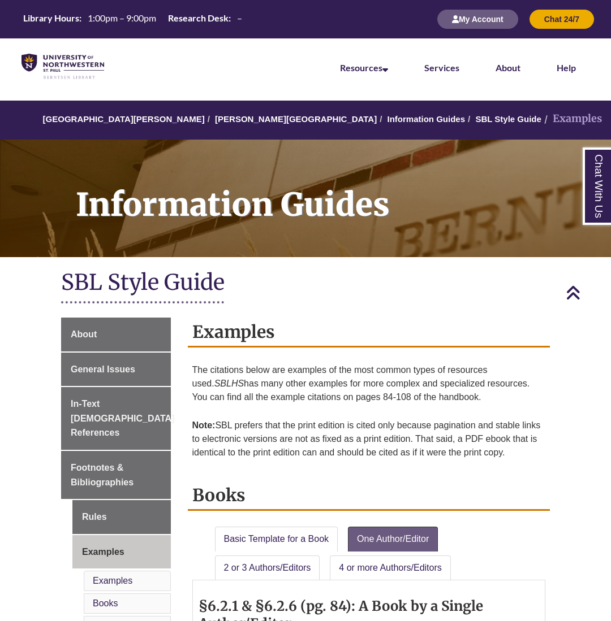 Image resolution: width=611 pixels, height=621 pixels. What do you see at coordinates (229, 383) in the screenshot?
I see `em: SBLHS` at bounding box center [229, 383].